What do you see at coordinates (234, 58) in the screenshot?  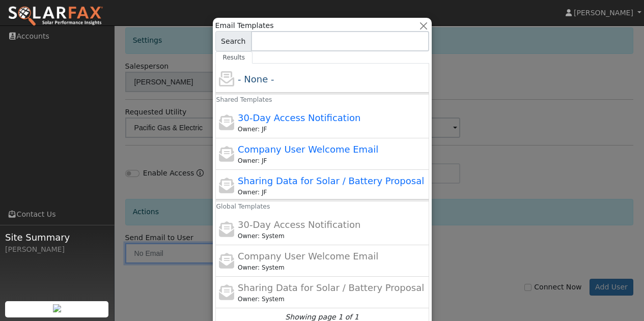 I see `a: Results` at bounding box center [234, 58].